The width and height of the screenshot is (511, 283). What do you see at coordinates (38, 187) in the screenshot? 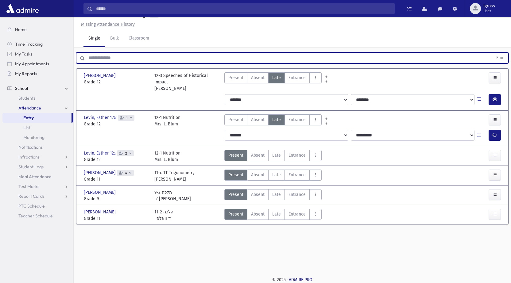
I see `a: Test Marks` at bounding box center [38, 187].